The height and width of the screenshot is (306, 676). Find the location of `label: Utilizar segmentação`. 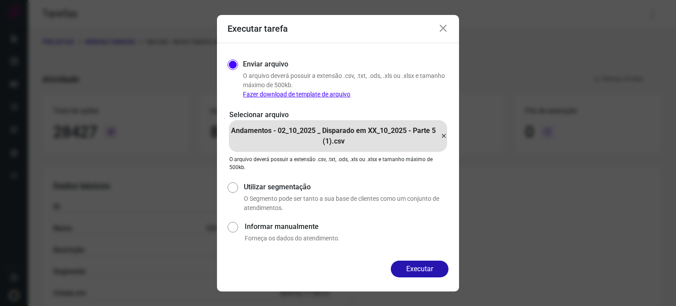

label: Utilizar segmentação is located at coordinates (346, 187).